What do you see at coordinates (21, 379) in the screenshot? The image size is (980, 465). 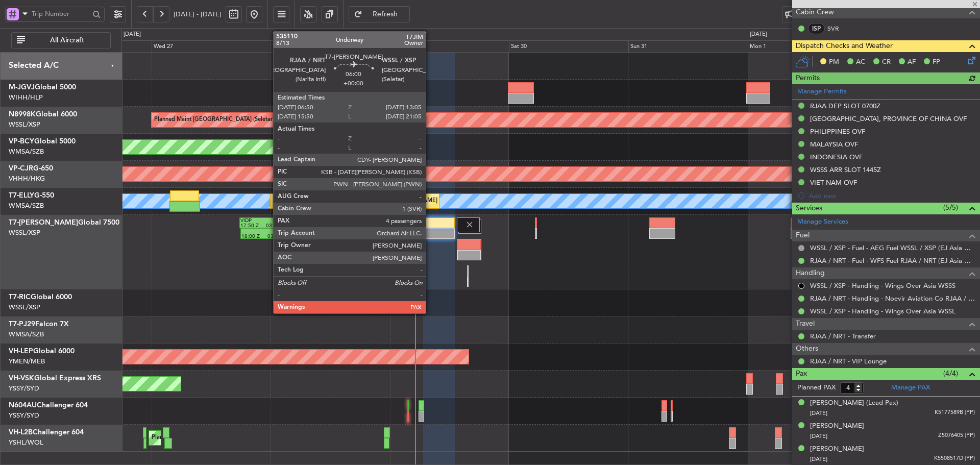 I see `span: VH-VSK` at bounding box center [21, 379].